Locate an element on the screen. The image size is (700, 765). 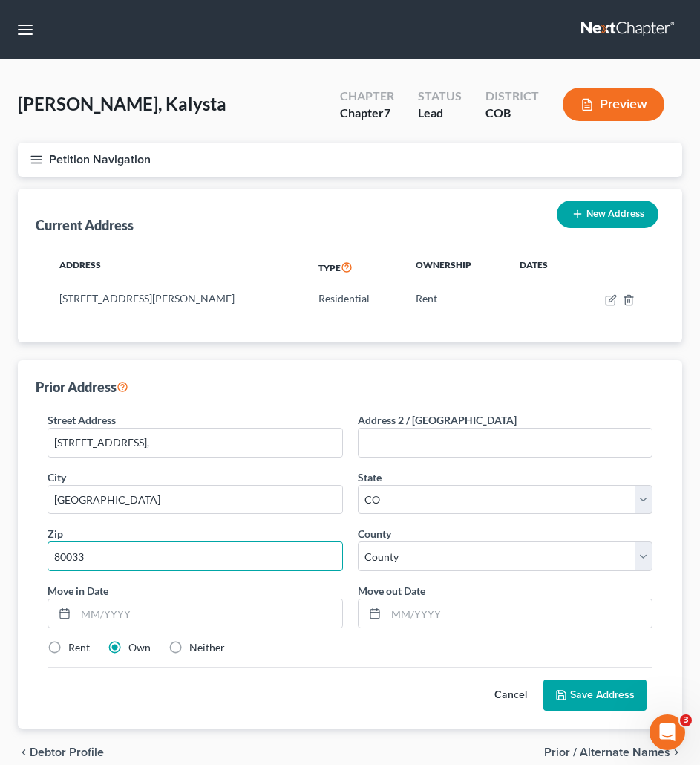
button: Petition Navigation is located at coordinates (350, 160).